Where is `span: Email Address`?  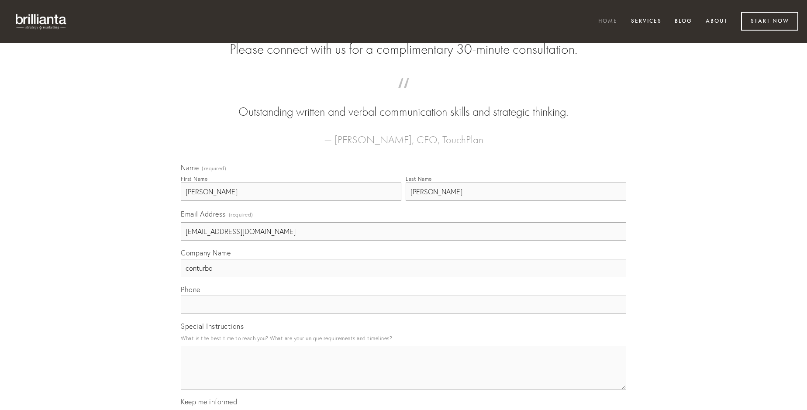
span: Email Address is located at coordinates (203, 214).